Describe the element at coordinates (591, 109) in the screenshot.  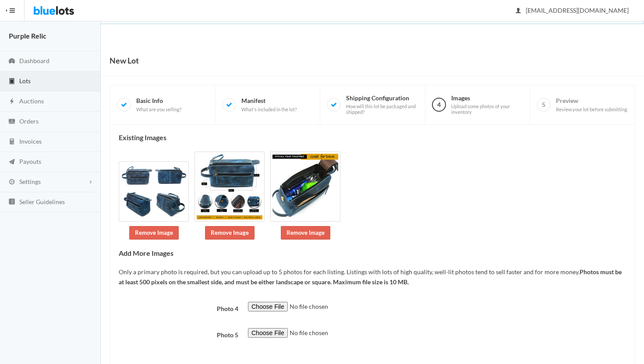
I see `span: Review your lot before submitting` at that location.